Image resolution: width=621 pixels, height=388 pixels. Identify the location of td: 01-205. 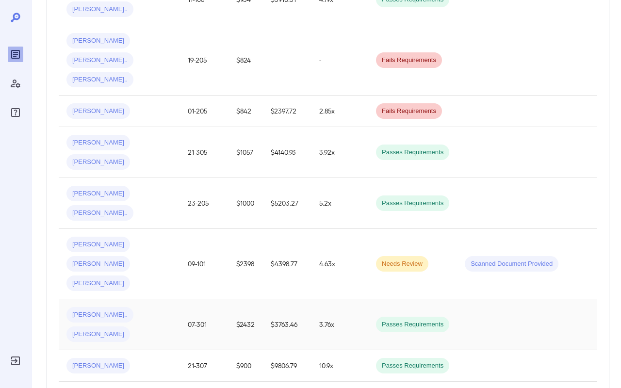
(204, 111).